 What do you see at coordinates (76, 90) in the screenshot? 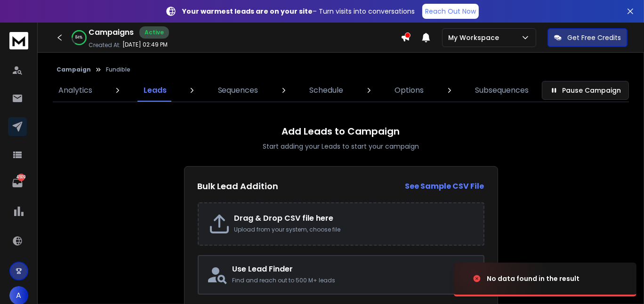
I see `a: Analytics` at bounding box center [76, 90].